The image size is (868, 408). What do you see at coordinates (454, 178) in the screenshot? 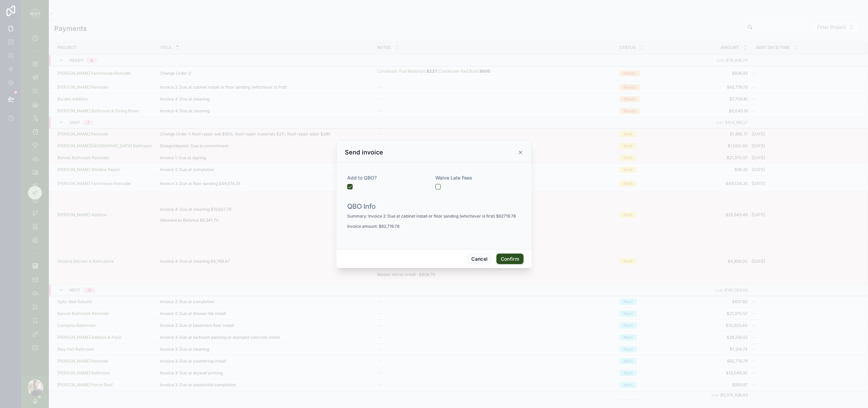
I see `span: Waive Late Fees` at bounding box center [454, 178].